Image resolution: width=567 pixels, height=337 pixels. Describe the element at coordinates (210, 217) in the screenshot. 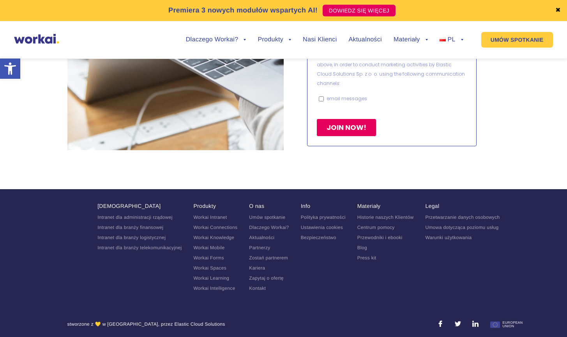

I see `a: Workai Intranet` at that location.